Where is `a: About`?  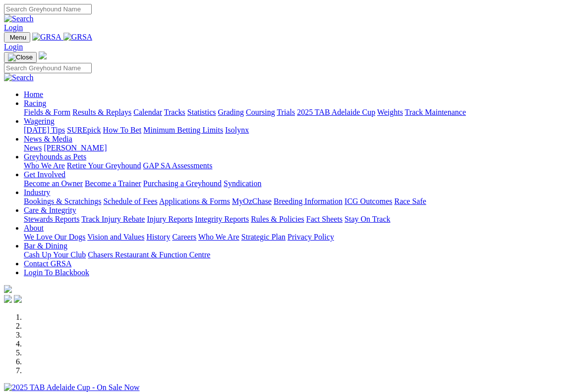 a: About is located at coordinates (34, 228).